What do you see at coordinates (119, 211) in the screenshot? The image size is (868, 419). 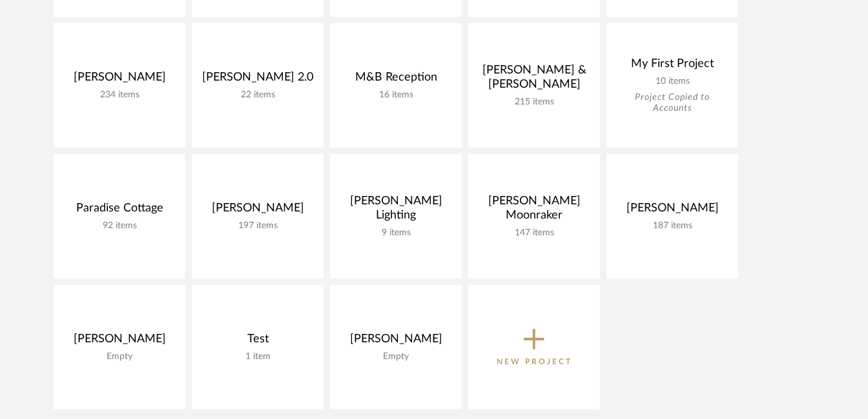 I see `div: Paradise Cottage` at bounding box center [119, 211].